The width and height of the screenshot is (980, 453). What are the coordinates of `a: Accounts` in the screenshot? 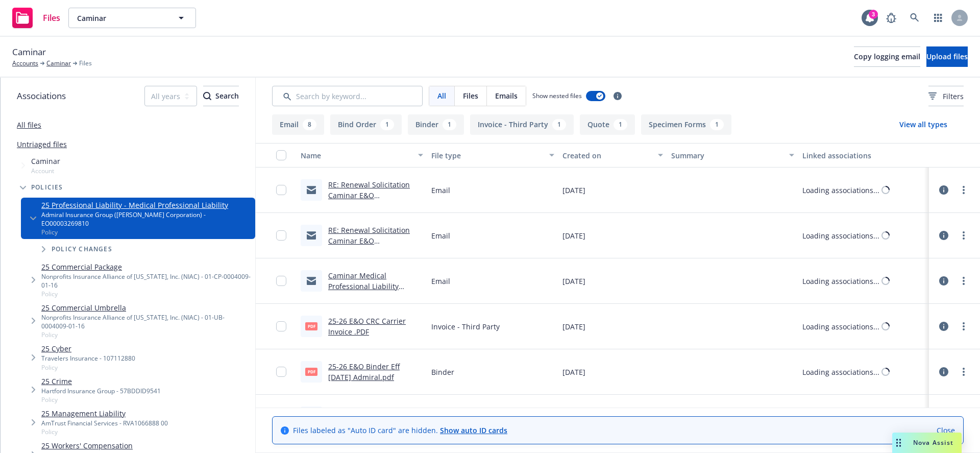 It's located at (25, 63).